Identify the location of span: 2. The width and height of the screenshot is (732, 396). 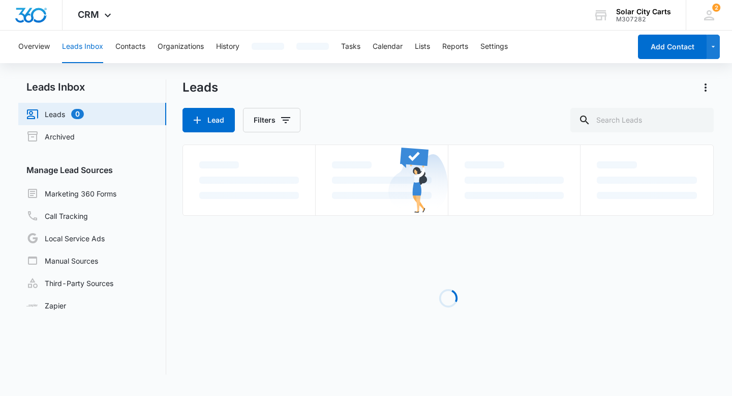
(716, 8).